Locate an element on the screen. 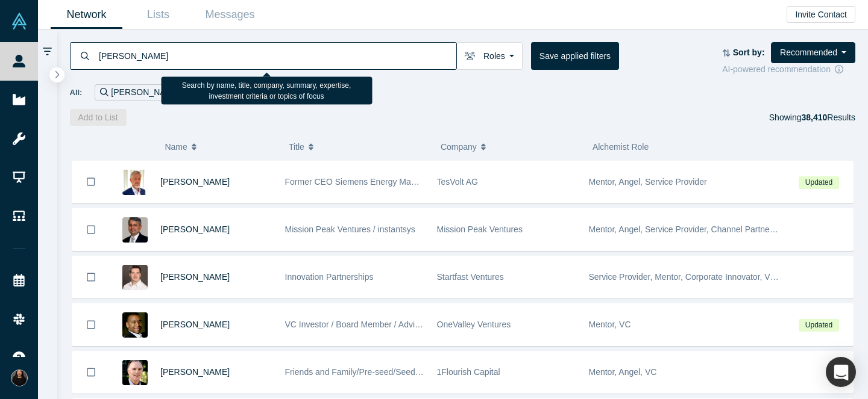  img: Miho Shoji's Account is located at coordinates (20, 378).